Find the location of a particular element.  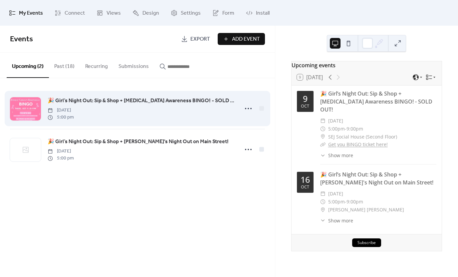

span: Design is located at coordinates (151, 13).